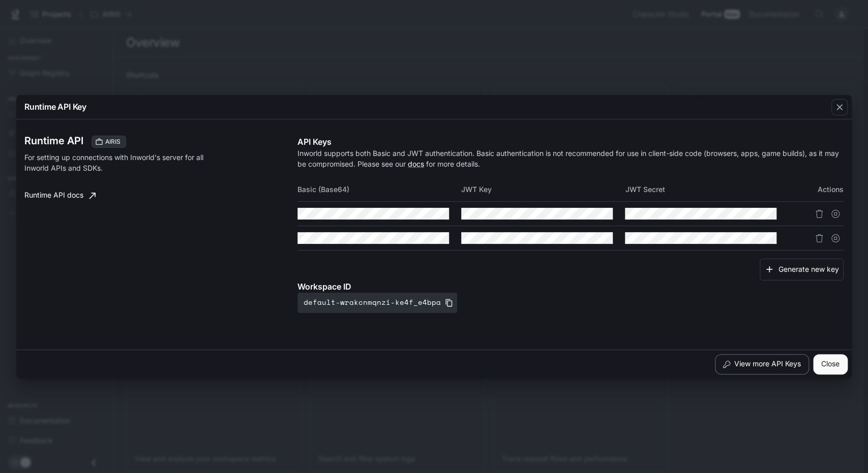 Image resolution: width=868 pixels, height=473 pixels. Describe the element at coordinates (123, 163) in the screenshot. I see `p: For setting up connections with Inworld's server for all Inworld APIs and SDKs.` at that location.